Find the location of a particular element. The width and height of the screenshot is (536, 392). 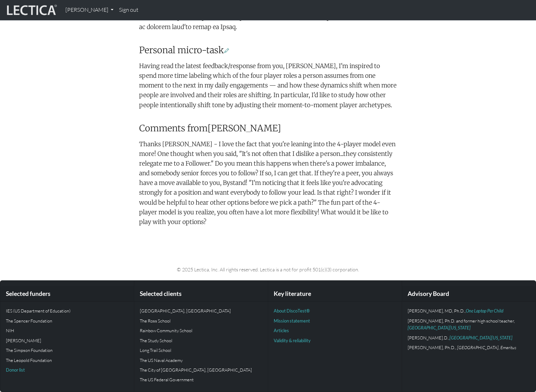

a: Mission statement is located at coordinates (292, 321).